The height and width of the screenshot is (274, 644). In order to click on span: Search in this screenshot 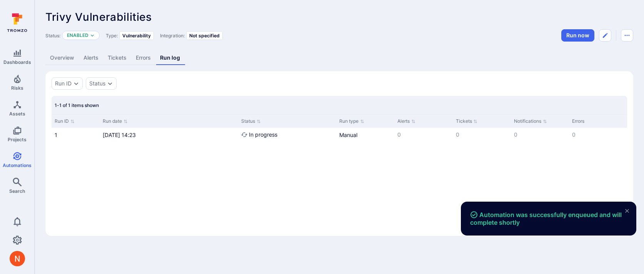, I will do `click(17, 191)`.